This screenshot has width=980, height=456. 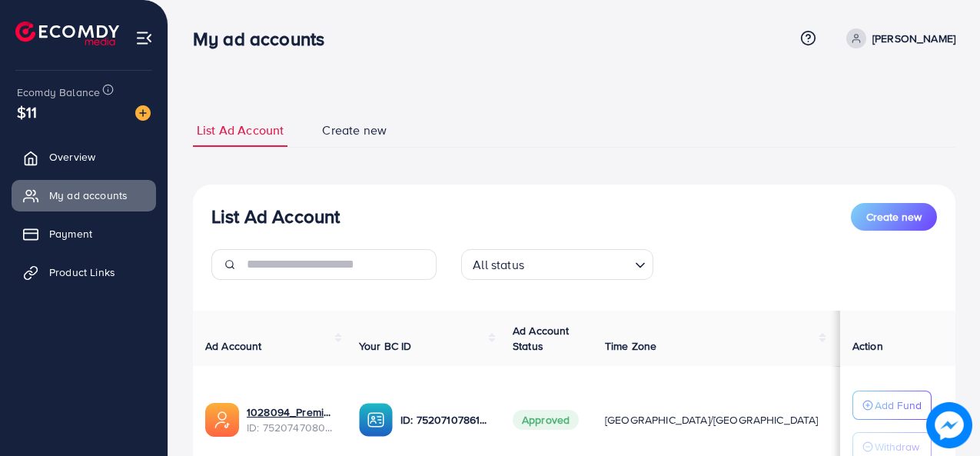 I want to click on span: Ad Account, so click(x=233, y=346).